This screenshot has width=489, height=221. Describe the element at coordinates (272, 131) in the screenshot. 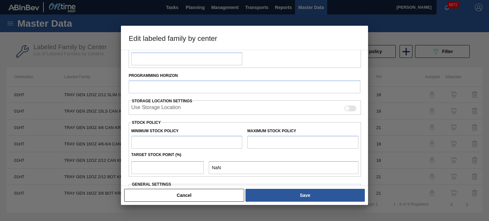

I see `label: Maximum Stock Policy` at that location.